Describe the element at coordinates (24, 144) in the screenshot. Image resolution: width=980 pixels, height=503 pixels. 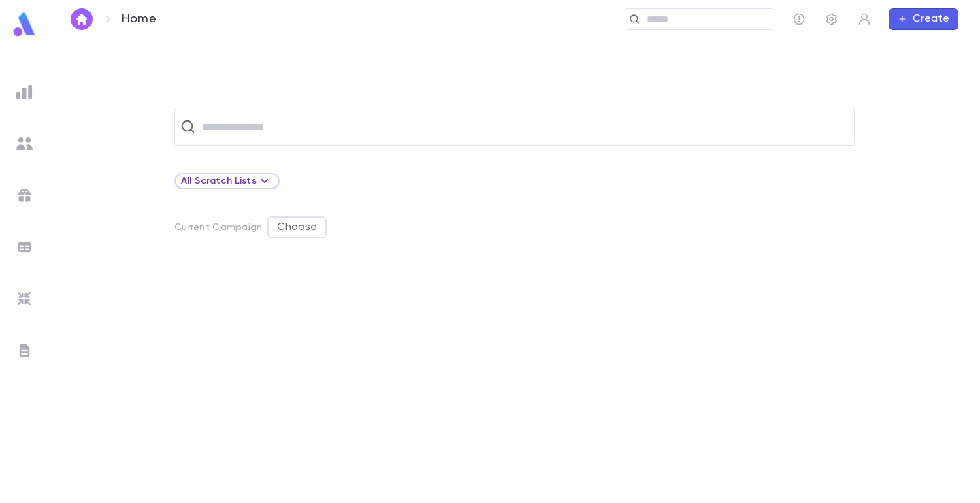
I see `img: students_grey.60c7aba0da46da39d6d829b817ac14fc.svg` at that location.